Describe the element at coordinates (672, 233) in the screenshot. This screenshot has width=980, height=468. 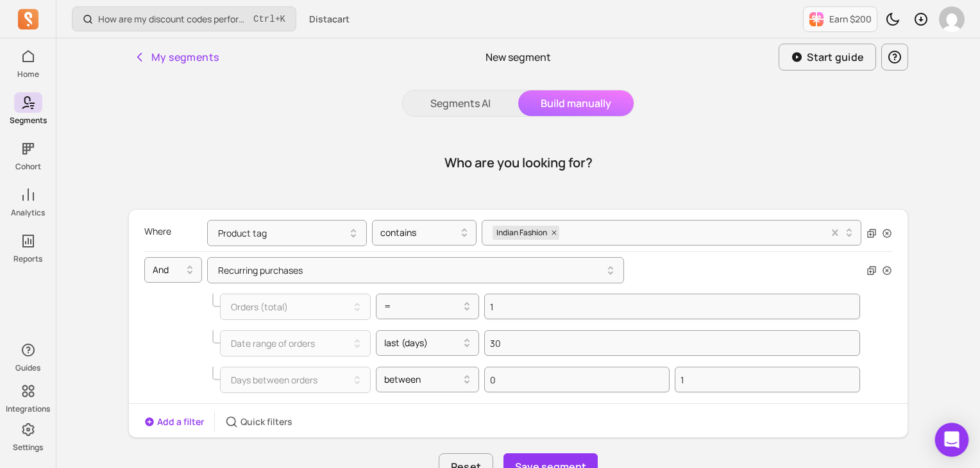
I see `button: Indian Fashion` at that location.